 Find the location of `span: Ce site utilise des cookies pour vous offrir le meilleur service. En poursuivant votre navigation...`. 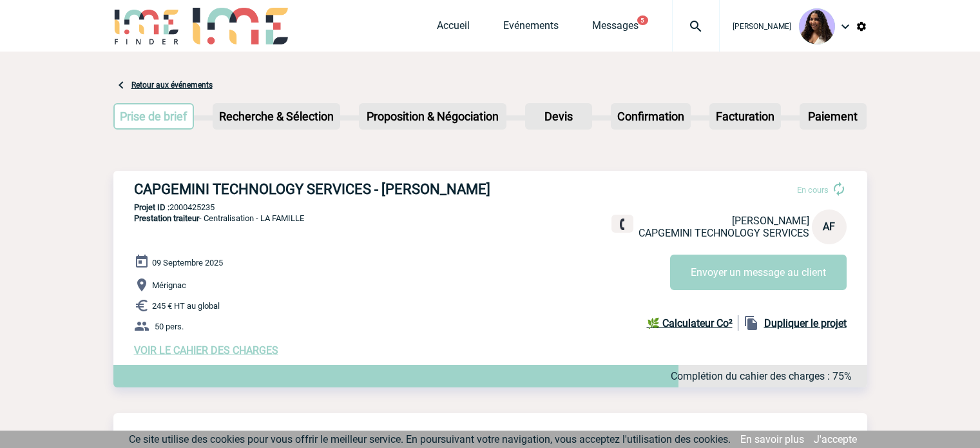

span: Ce site utilise des cookies pour vous offrir le meilleur service. En poursuivant votre navigation... is located at coordinates (429, 439).